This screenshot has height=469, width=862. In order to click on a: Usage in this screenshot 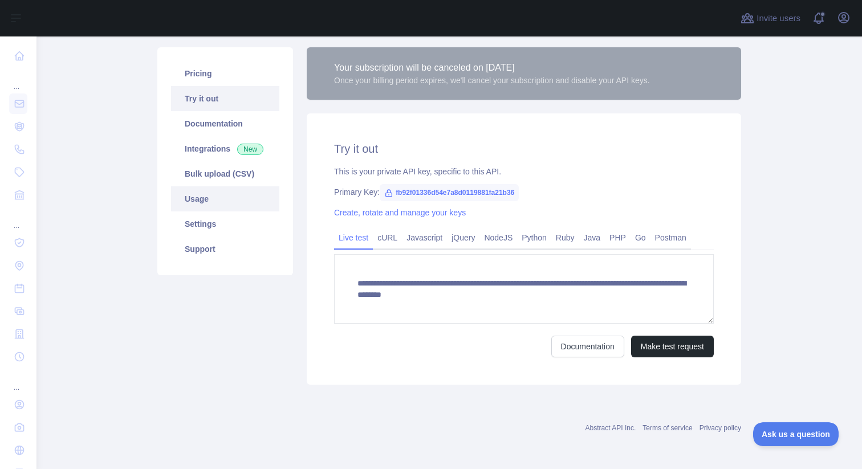, I will do `click(225, 199)`.